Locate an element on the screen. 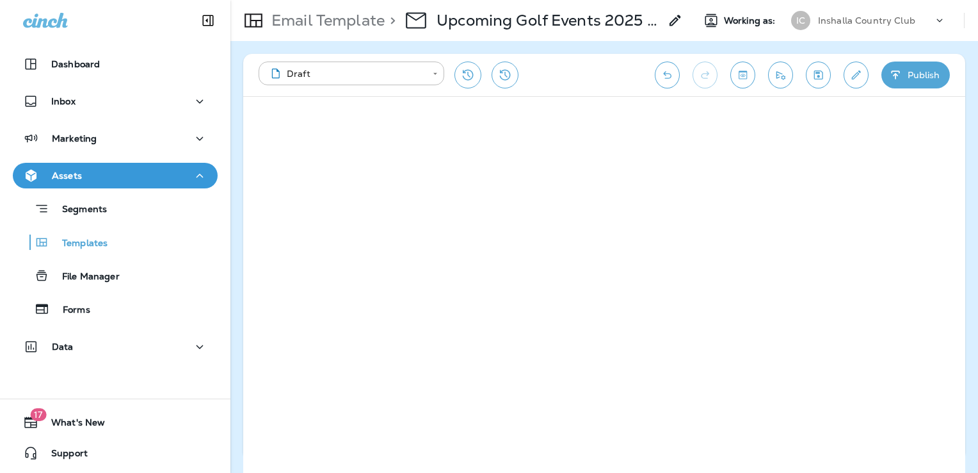  p: Upcoming Golf Events 2025 - July is located at coordinates (548, 20).